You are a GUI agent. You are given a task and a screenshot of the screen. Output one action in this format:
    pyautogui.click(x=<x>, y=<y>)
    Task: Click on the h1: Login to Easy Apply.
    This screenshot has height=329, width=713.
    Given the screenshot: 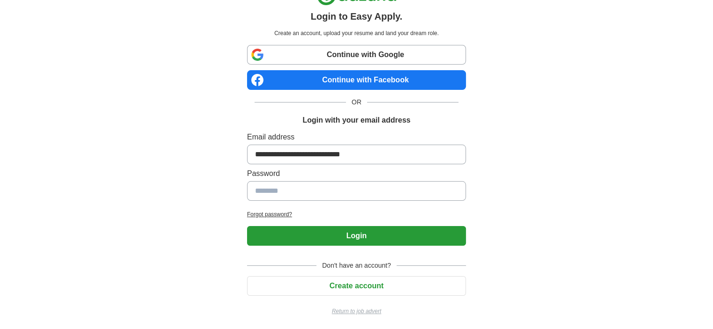 What is the action you would take?
    pyautogui.click(x=357, y=16)
    